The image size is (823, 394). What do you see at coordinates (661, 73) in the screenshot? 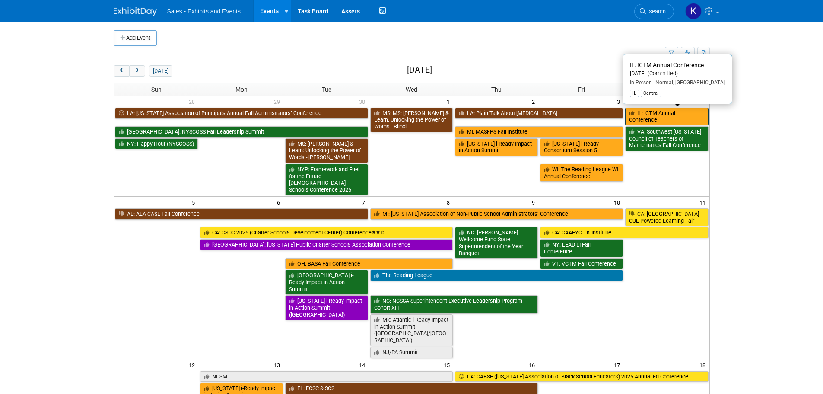
I see `span: (Committed)` at bounding box center [661, 73].